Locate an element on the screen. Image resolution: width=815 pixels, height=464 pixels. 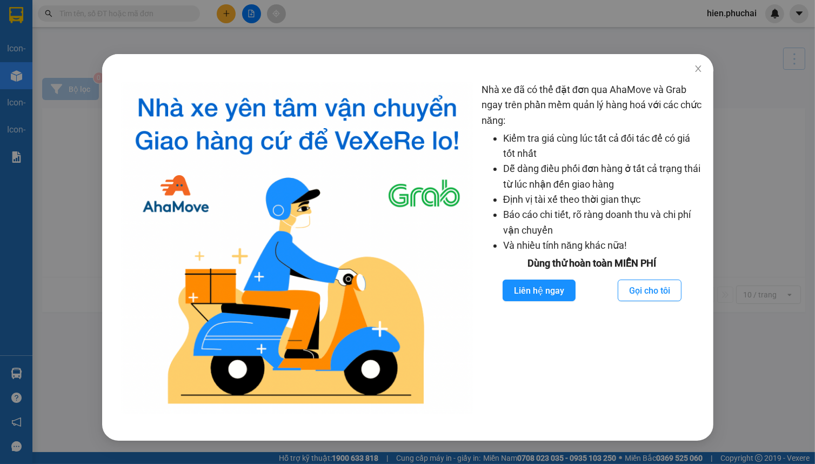
div: Nhà xe đã có thể đặt đơn qua AhaMove và Grab ngay trên phần mềm quản lý hàng hoá với các chức năng: is located at coordinates (591, 248).